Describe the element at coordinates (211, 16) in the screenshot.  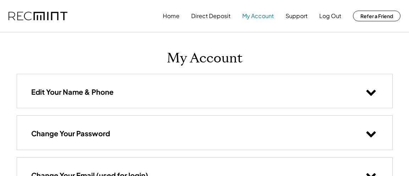
I see `button: Direct Deposit` at that location.